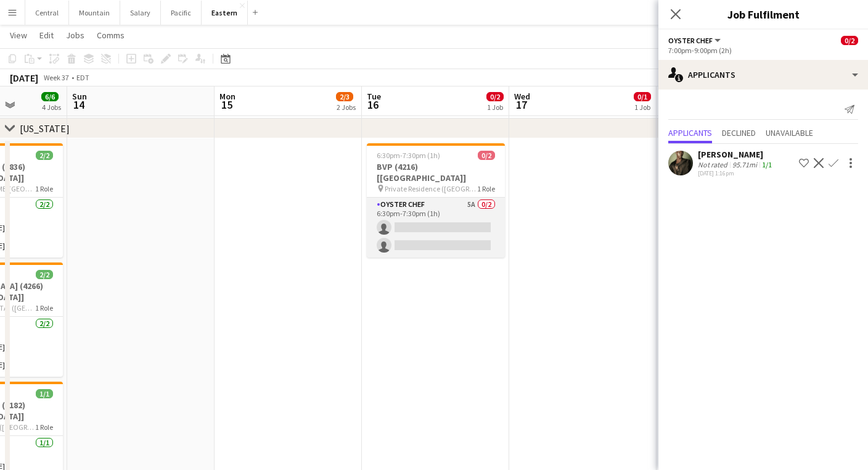  What do you see at coordinates (56, 77) in the screenshot?
I see `span: Week 37` at bounding box center [56, 77].